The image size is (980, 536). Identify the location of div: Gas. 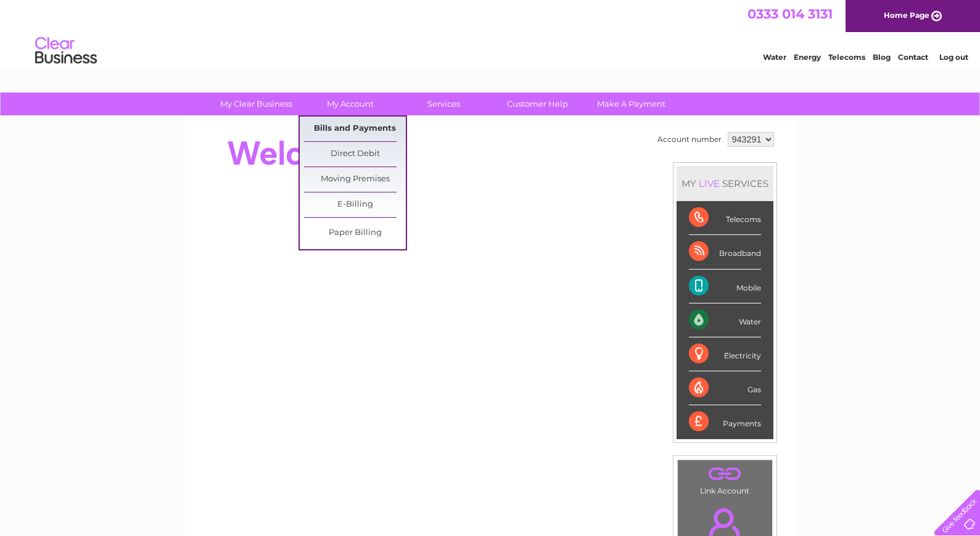
(725, 388).